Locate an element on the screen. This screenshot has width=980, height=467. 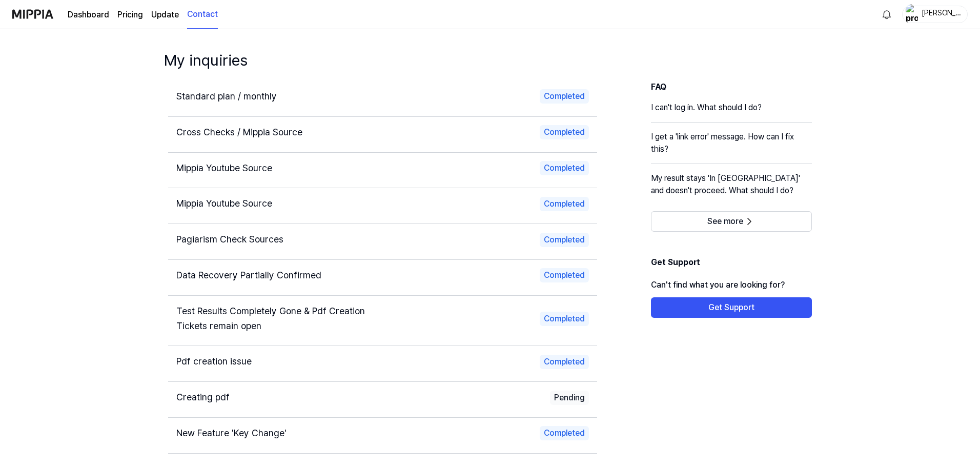
span: Cross Checks / Mippia Source is located at coordinates (239, 131).